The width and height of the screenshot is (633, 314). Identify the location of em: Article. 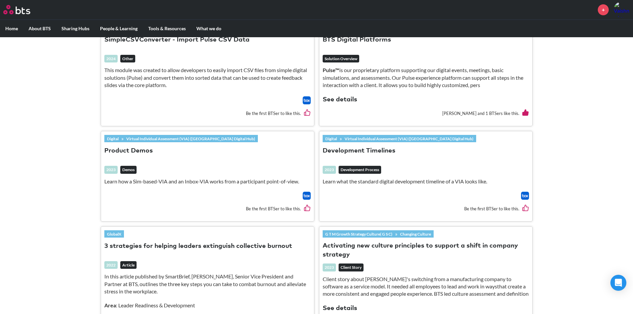
(128, 265).